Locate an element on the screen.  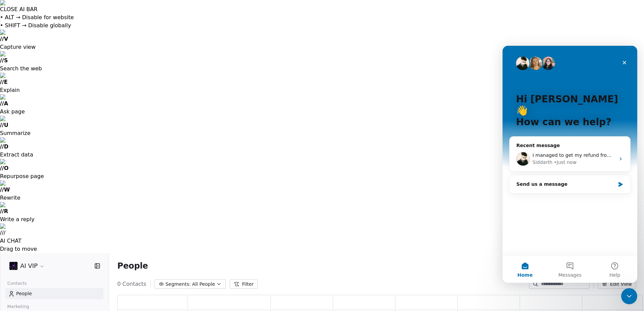
span: 0 Contacts is located at coordinates (132, 284).